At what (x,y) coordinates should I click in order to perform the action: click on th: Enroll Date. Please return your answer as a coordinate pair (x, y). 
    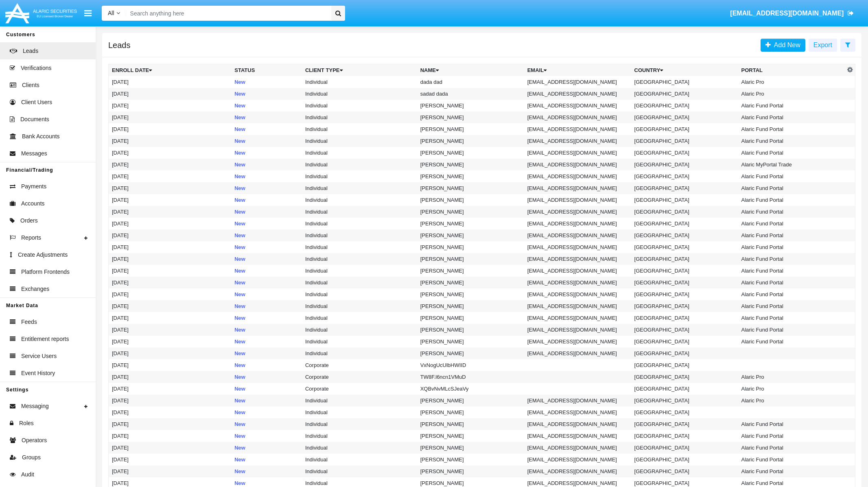
    Looking at the image, I should click on (170, 70).